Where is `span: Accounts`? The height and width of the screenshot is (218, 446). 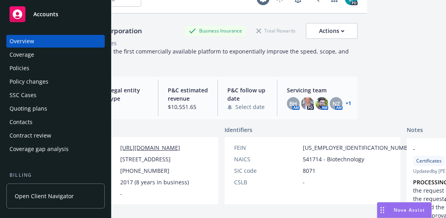
span: Accounts is located at coordinates (46, 14).